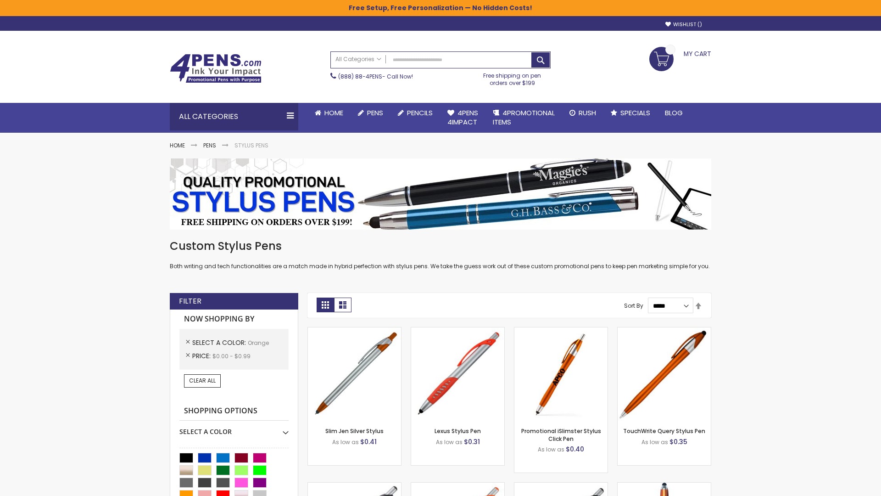 This screenshot has height=496, width=881. I want to click on h1: Custom Stylus Pens, so click(441, 246).